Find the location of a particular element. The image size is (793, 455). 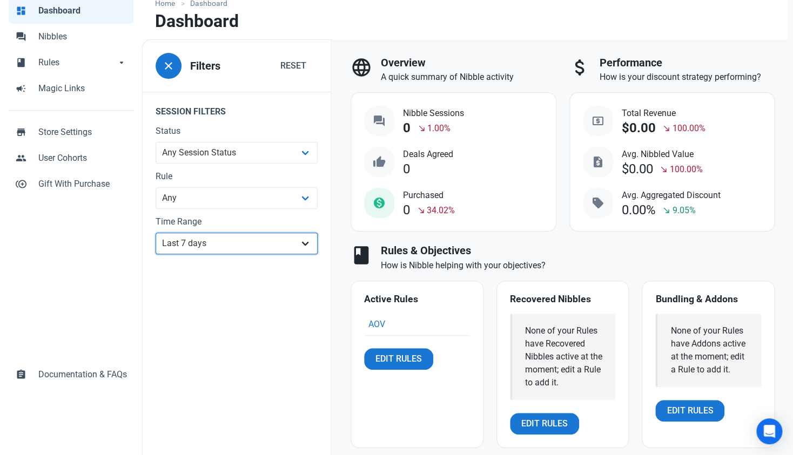

span: control_point_duplicate is located at coordinates (21, 183).